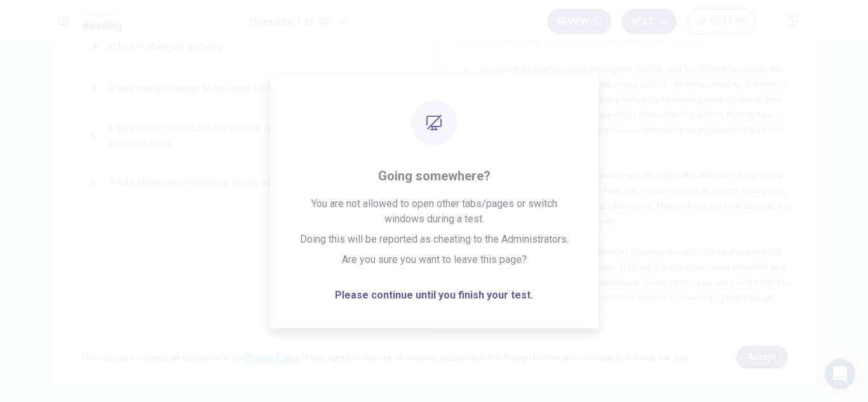 The width and height of the screenshot is (868, 402). I want to click on button: DIt has eliminated traditional forms of media, so click(243, 183).